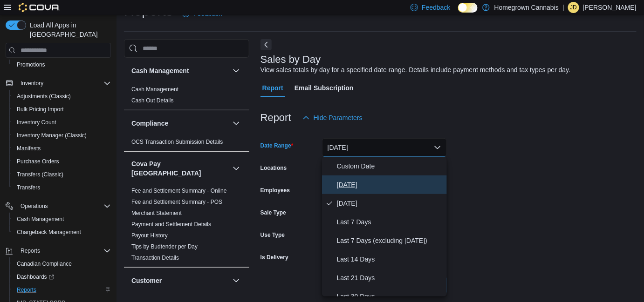 The width and height of the screenshot is (644, 302). Describe the element at coordinates (324, 88) in the screenshot. I see `span: Email Subscription` at that location.